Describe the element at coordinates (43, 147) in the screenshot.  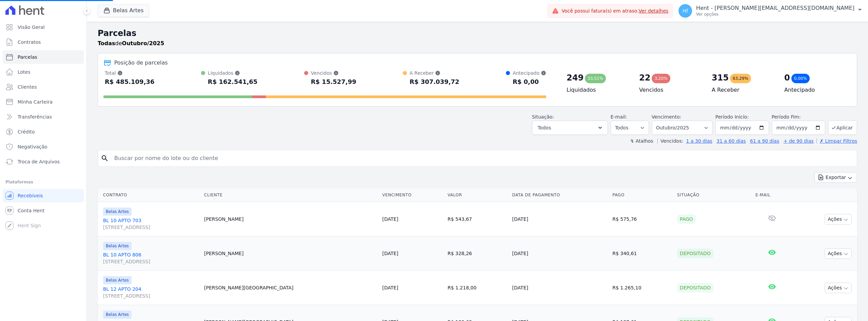
I see `a: Negativação` at that location.